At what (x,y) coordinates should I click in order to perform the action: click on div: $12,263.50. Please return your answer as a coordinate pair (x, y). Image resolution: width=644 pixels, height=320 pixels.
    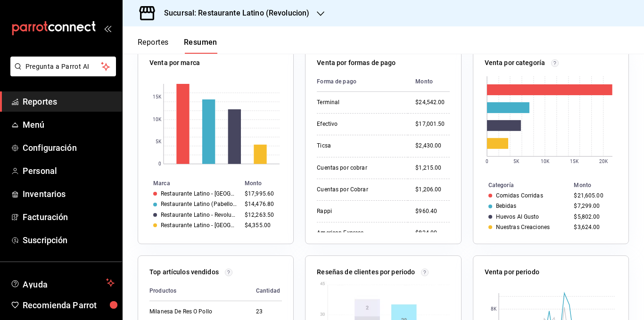
    Looking at the image, I should click on (261, 215).